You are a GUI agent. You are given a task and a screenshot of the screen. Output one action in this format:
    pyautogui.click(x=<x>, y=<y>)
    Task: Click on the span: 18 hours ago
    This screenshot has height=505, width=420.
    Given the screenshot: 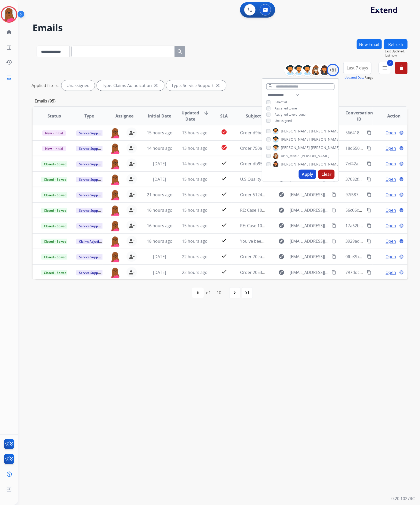 What is the action you would take?
    pyautogui.click(x=159, y=241)
    